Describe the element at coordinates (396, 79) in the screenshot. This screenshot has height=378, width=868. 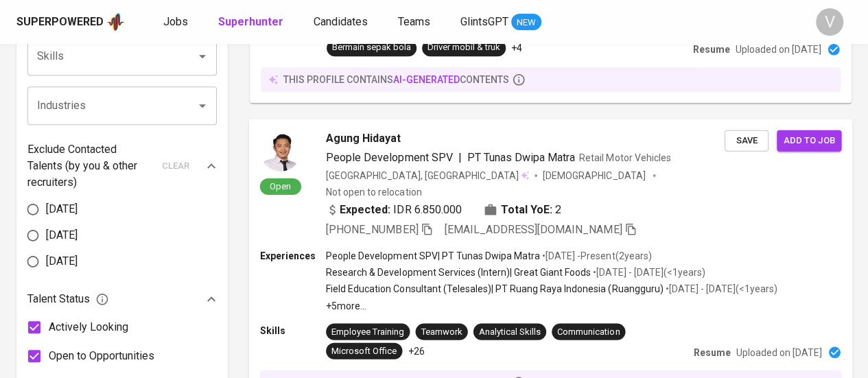
I see `p: this profile contains contents` at that location.